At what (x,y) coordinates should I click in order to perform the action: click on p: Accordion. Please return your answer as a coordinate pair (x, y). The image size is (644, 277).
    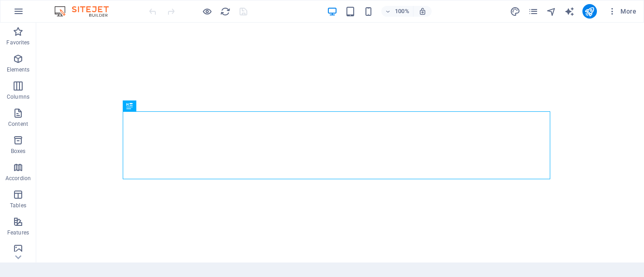
    Looking at the image, I should click on (18, 179).